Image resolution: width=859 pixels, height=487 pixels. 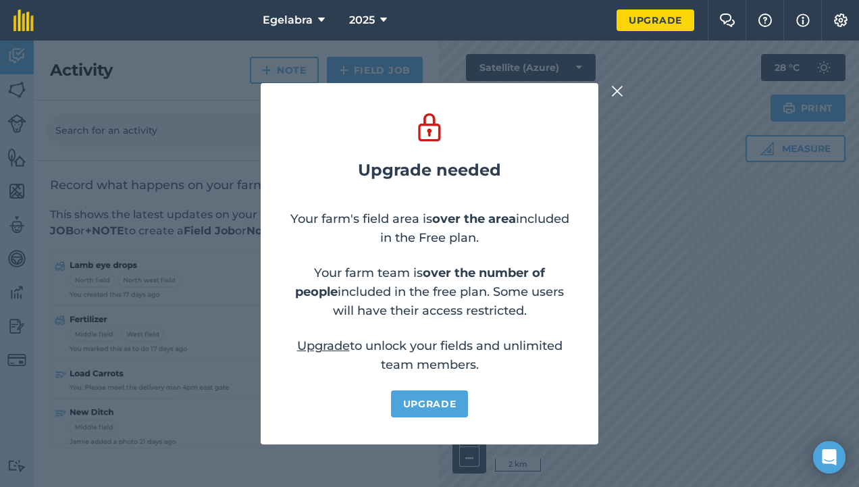 What do you see at coordinates (617, 91) in the screenshot?
I see `img: svg+xml;base64,PHN2ZyB4bWxucz0iaHR0cDovL3d3dy53My5vcmcvMjAwMC9zdmciIHdpZHRoPSIyMiIgaGVpZ2h0PSIzMC...` at bounding box center [617, 91].